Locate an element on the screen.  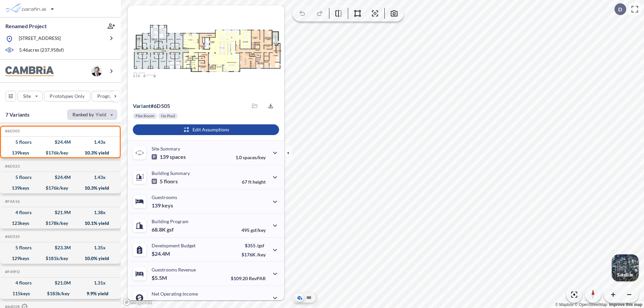
span: Variant is located at coordinates (141, 105).